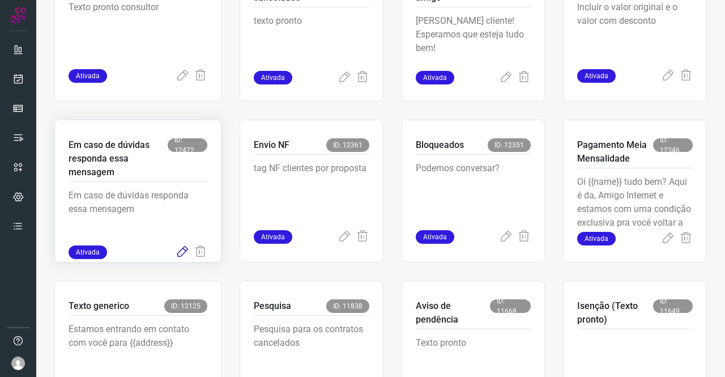  What do you see at coordinates (18, 363) in the screenshot?
I see `img: avatar-user-boy.jpg` at bounding box center [18, 363].